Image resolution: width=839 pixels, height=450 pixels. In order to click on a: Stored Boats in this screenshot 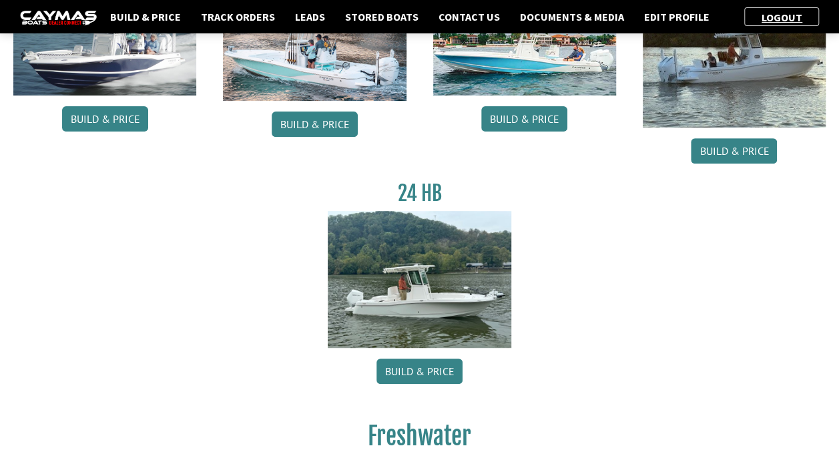, I will do `click(382, 17)`.